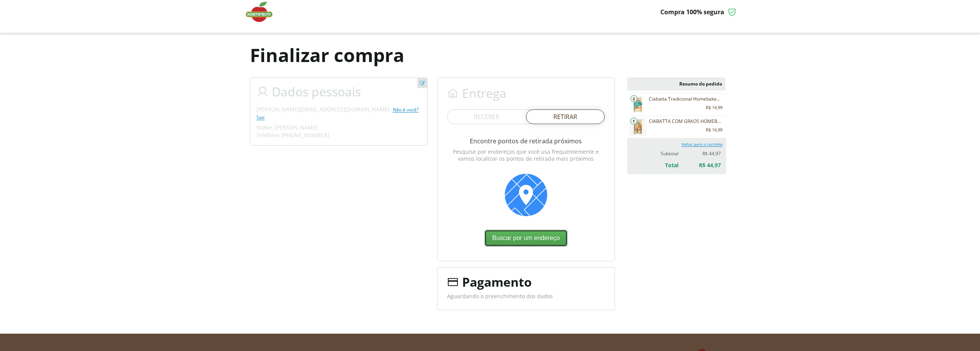 The height and width of the screenshot is (351, 980). I want to click on button: Buscar por um endereço, so click(525, 238).